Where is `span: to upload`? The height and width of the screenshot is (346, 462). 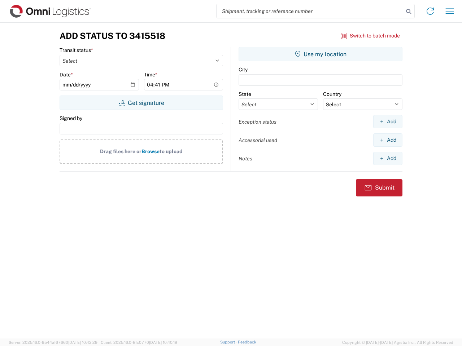
span: to upload is located at coordinates (171, 152).